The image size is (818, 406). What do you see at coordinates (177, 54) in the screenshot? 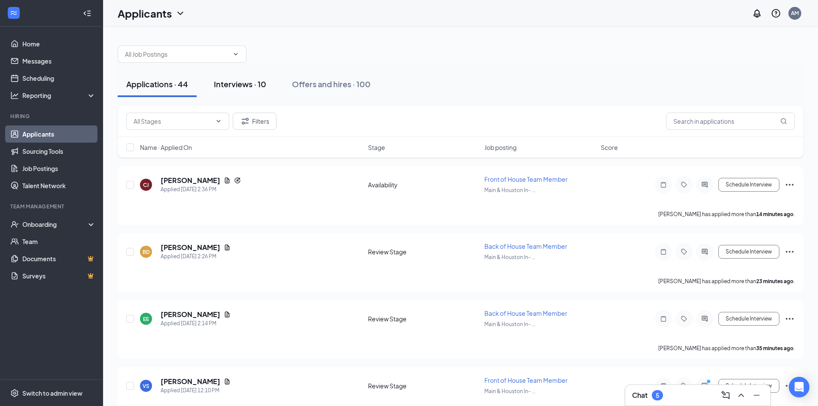
I see `input: All Job Postings` at bounding box center [177, 54].